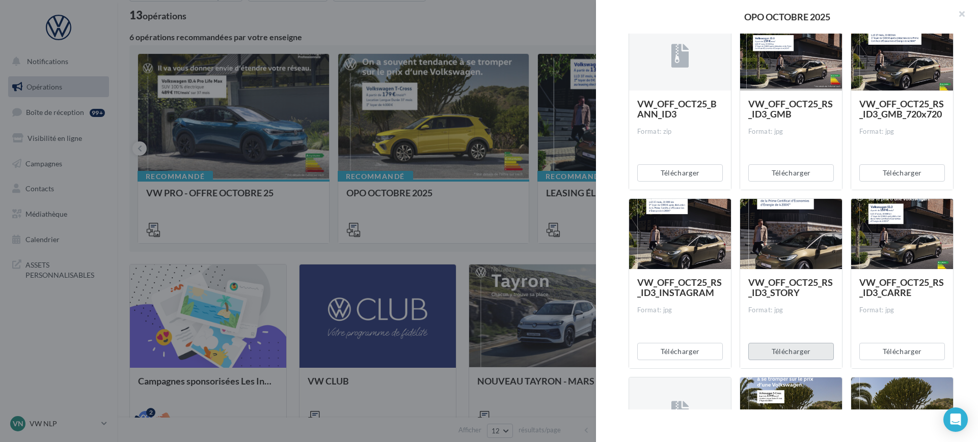 The width and height of the screenshot is (978, 442). What do you see at coordinates (787, 17) in the screenshot?
I see `div: OPO OCTOBRE 2025` at bounding box center [787, 17].